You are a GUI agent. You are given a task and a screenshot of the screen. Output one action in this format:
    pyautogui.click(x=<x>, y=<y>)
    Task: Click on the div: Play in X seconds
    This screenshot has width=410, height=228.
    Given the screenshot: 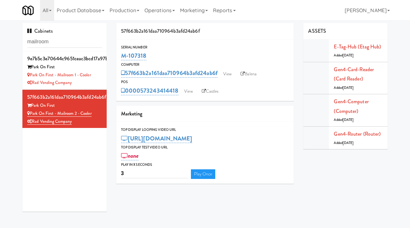 What is the action you would take?
    pyautogui.click(x=205, y=165)
    